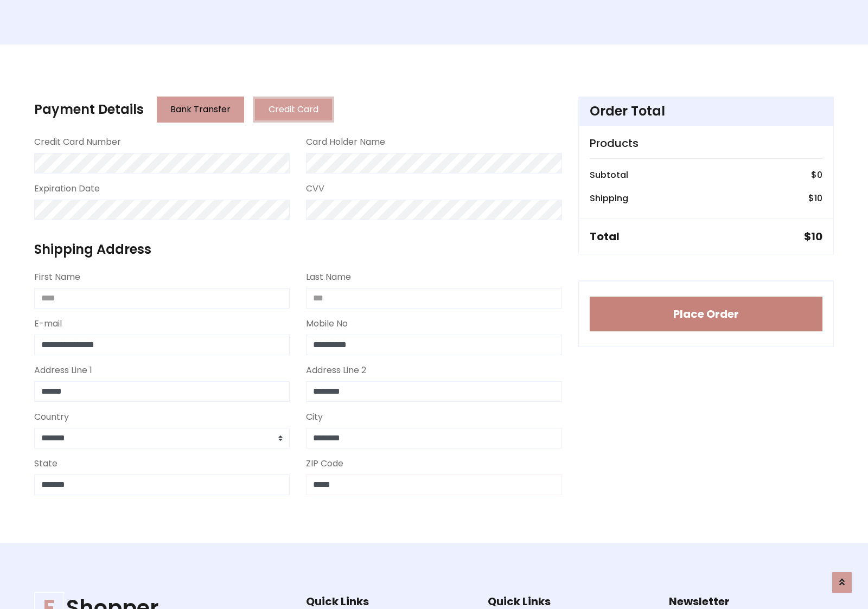  I want to click on label: Credit Card Number, so click(77, 142).